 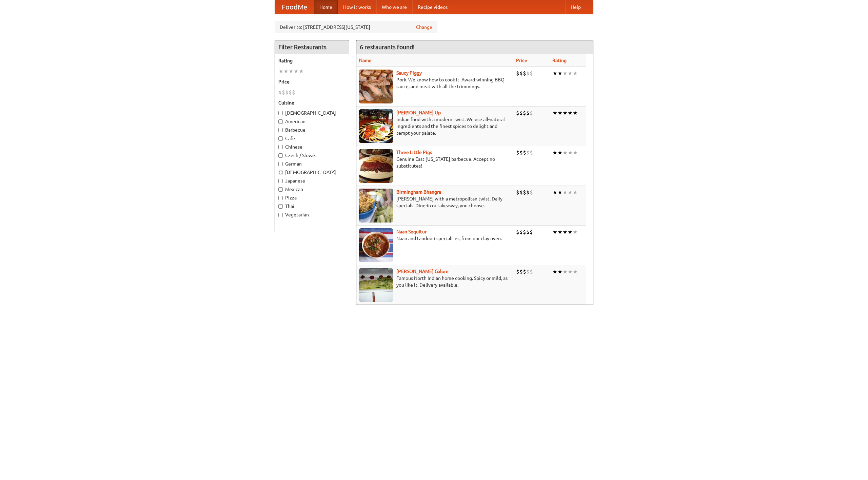 I want to click on label: Czech / Slovak, so click(x=312, y=155).